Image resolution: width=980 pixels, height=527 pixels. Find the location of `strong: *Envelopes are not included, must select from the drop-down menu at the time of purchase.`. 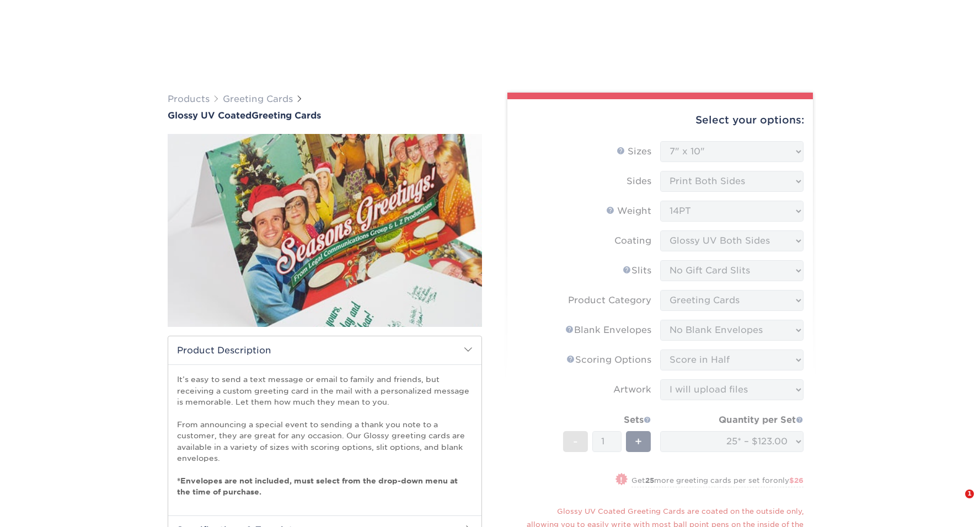

strong: *Envelopes are not included, must select from the drop-down menu at the time of purchase. is located at coordinates (317, 486).